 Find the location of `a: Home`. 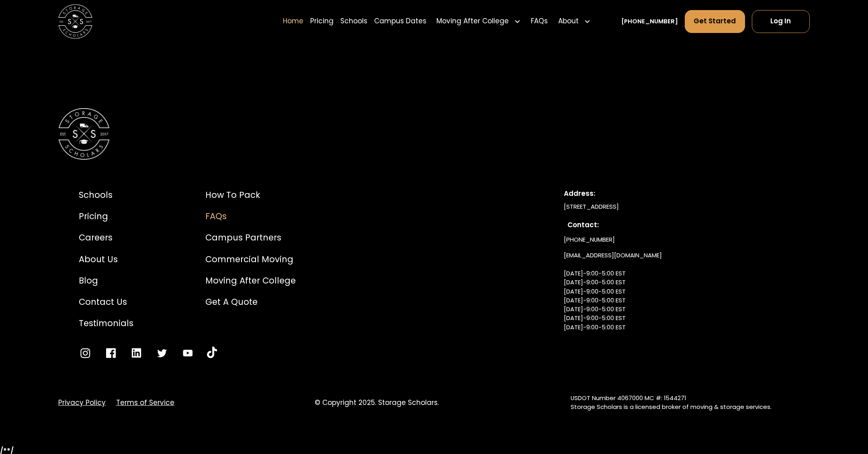

a: Home is located at coordinates (293, 21).